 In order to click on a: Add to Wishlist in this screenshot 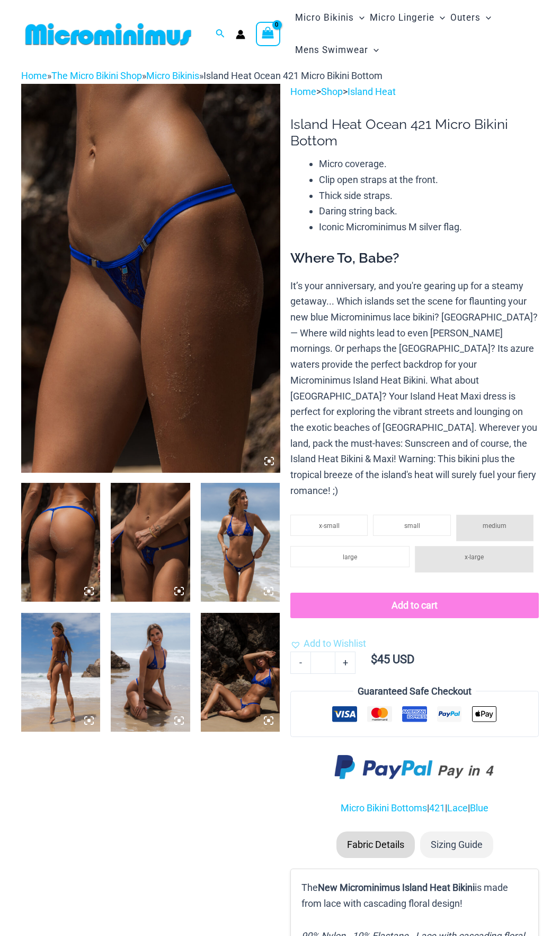, I will do `click(329, 644)`.